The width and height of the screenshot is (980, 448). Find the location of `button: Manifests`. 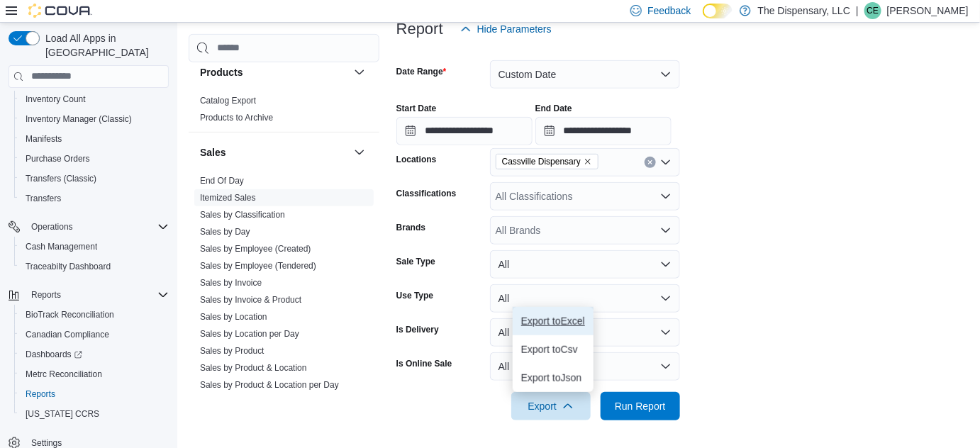

button: Manifests is located at coordinates (94, 139).